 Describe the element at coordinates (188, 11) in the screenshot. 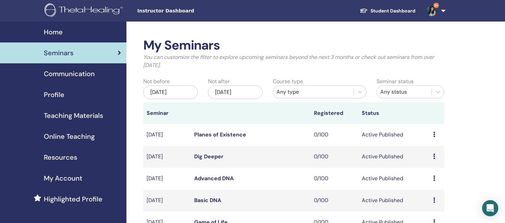

I see `span: Instructor Dashboard` at that location.